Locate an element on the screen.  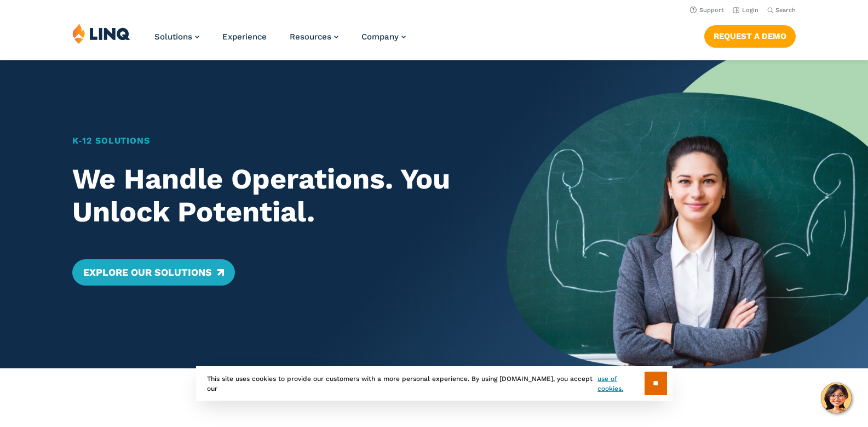
img: Home Banner is located at coordinates (688, 214).